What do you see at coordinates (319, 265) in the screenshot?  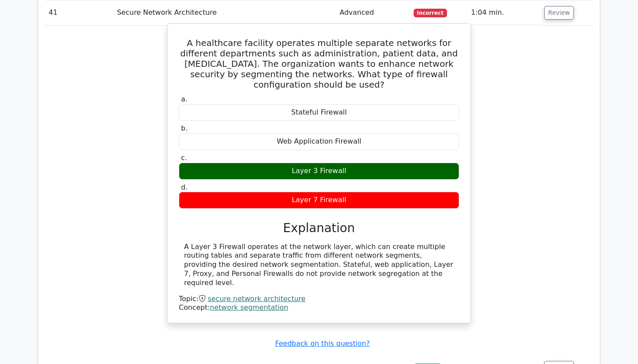 I see `div: A Layer 3 Firewall operates at the network layer, which can create multiple routing tables and se...` at bounding box center [319, 265].